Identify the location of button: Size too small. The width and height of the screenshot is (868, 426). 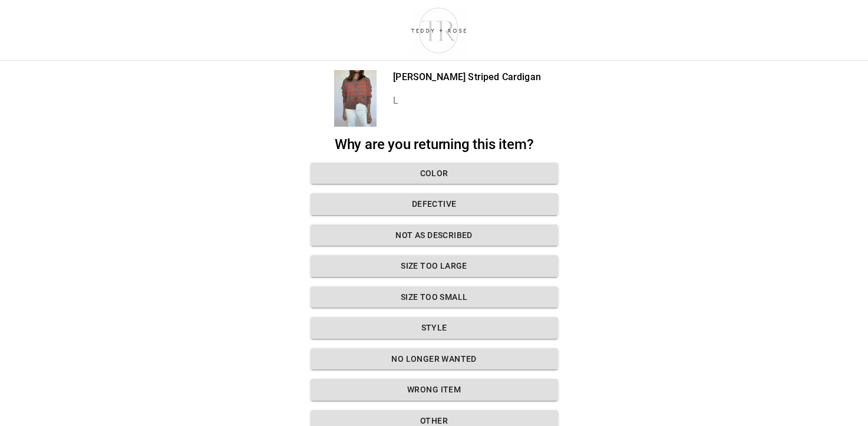
(434, 297).